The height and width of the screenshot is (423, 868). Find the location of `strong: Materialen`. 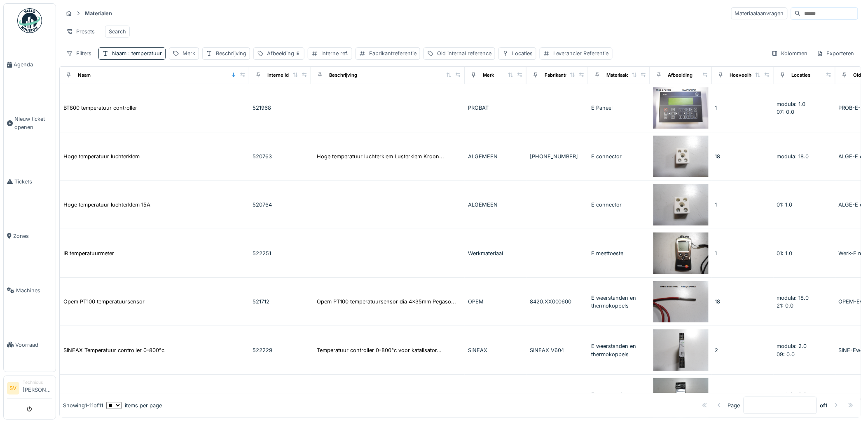

strong: Materialen is located at coordinates (98, 13).